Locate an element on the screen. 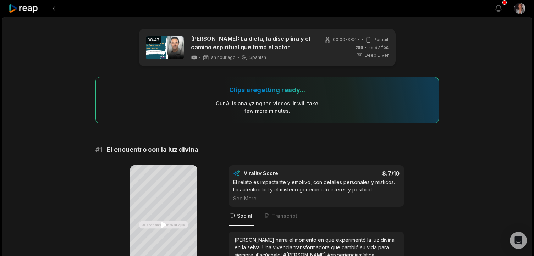 This screenshot has width=534, height=256. span: El encuentro con la luz divina is located at coordinates (153, 150).